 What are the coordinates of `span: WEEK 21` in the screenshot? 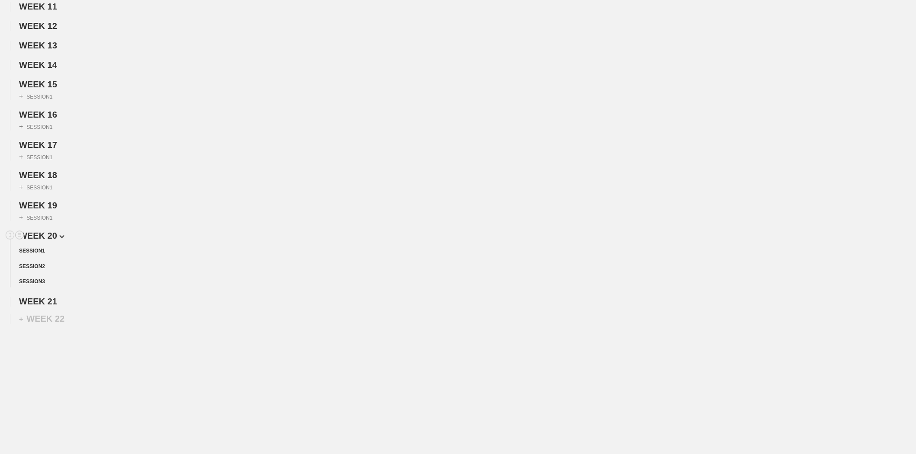 It's located at (38, 302).